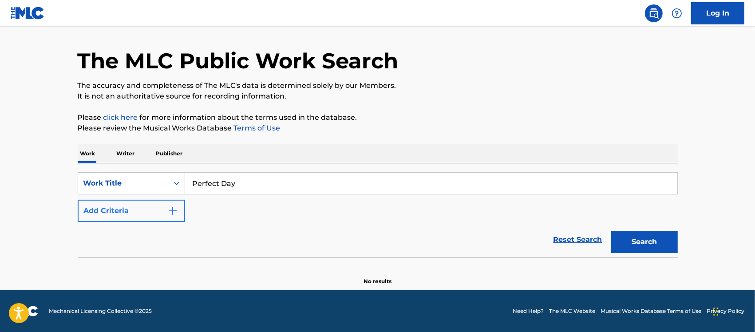 This screenshot has width=755, height=332. What do you see at coordinates (716, 312) in the screenshot?
I see `div: Drag` at bounding box center [716, 312].